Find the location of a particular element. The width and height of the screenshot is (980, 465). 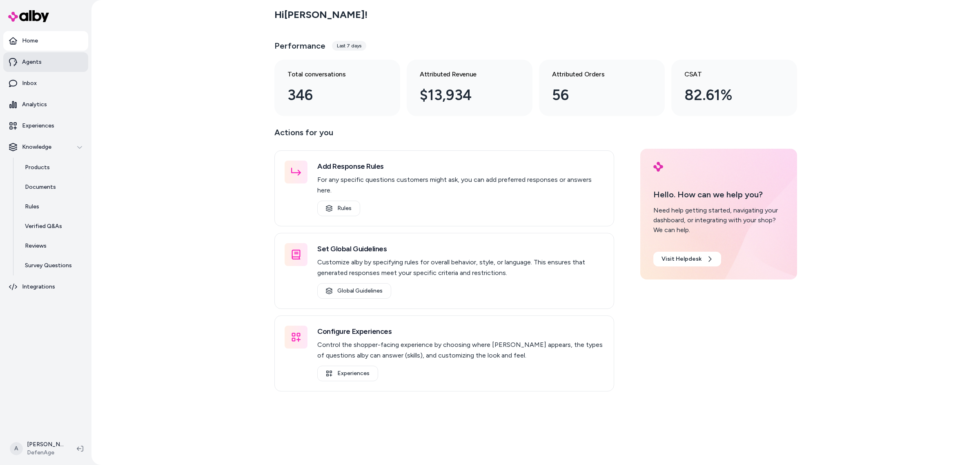

a: Agents is located at coordinates (46, 62).